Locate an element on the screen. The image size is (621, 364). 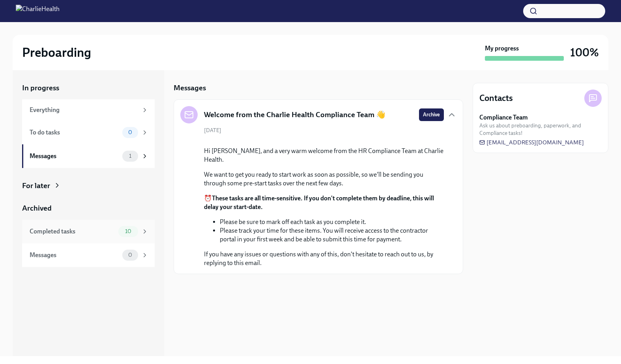
h5: Messages is located at coordinates (190, 88).